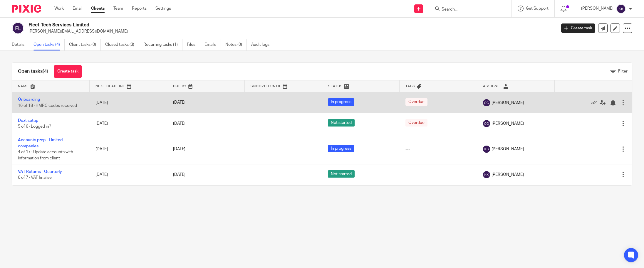  What do you see at coordinates (46, 71) in the screenshot?
I see `span: (4)` at bounding box center [46, 71].